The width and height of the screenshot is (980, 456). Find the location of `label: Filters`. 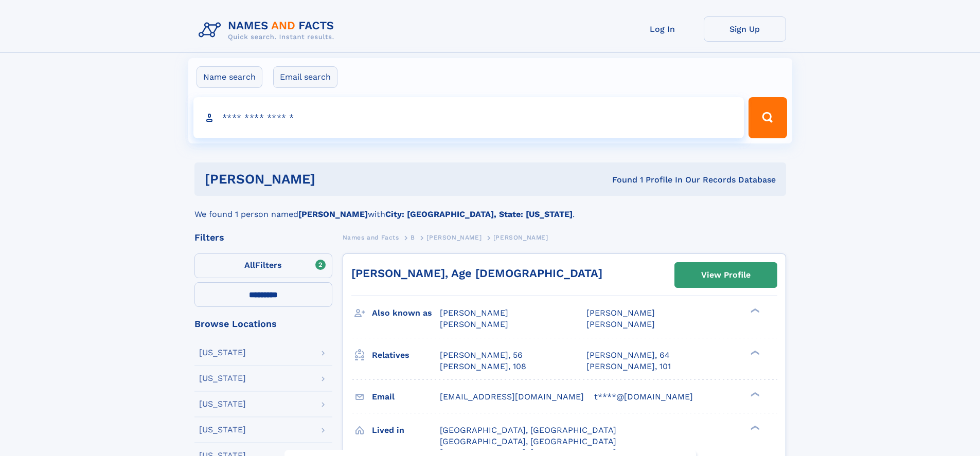

label: Filters is located at coordinates (263, 266).